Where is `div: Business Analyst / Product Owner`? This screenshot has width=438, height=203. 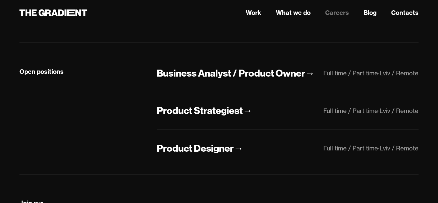 div: Business Analyst / Product Owner is located at coordinates (231, 73).